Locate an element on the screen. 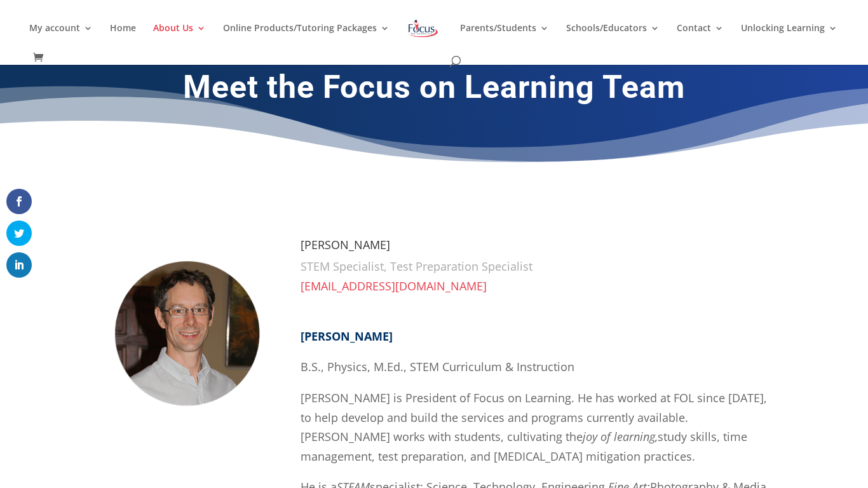  span: B.S., Physics, M.Ed., STEM Curriculum & Instruction is located at coordinates (438, 367).